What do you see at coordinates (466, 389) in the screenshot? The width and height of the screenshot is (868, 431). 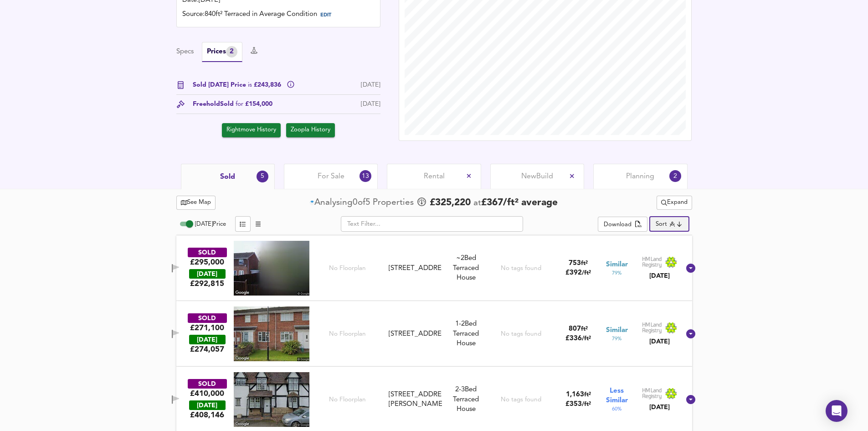 I see `div: We've estimated the total number of bedrooms from EPC data (5 heated rooms)` at bounding box center [466, 389].